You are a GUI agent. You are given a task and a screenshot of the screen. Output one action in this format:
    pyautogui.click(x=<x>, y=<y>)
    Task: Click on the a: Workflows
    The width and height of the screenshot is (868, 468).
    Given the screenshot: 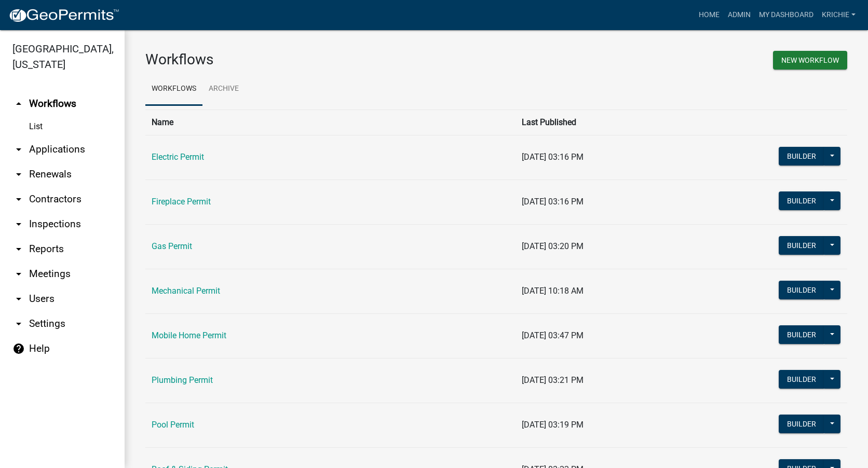 What is the action you would take?
    pyautogui.click(x=174, y=89)
    